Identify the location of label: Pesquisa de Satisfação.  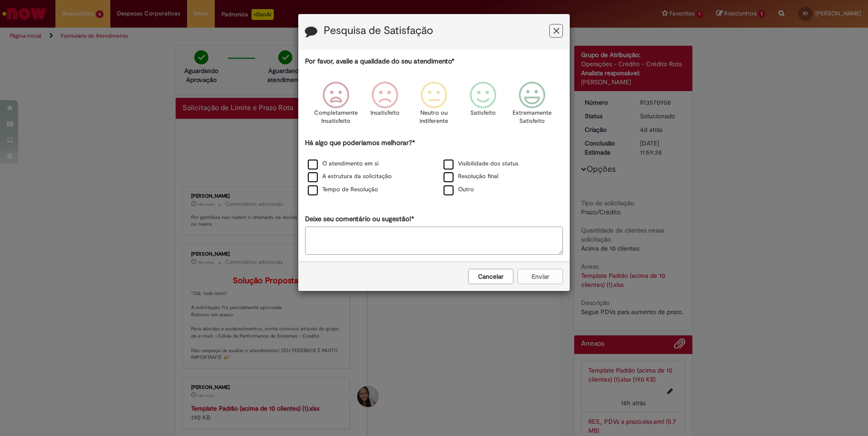
(378, 31).